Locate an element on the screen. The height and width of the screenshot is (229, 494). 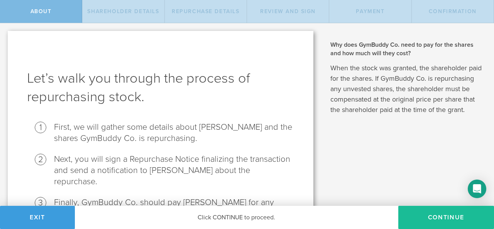
span: Review and Sign is located at coordinates (288, 11).